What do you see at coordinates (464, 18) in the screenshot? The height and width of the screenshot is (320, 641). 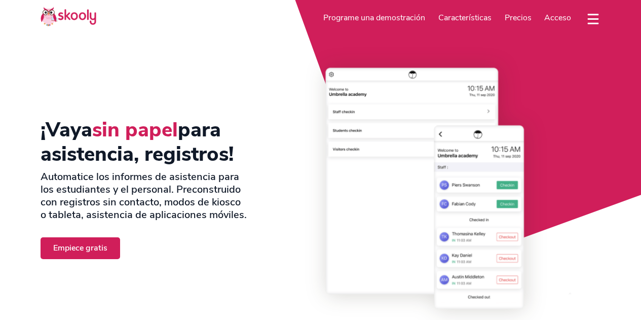 I see `a: Características` at bounding box center [464, 18].